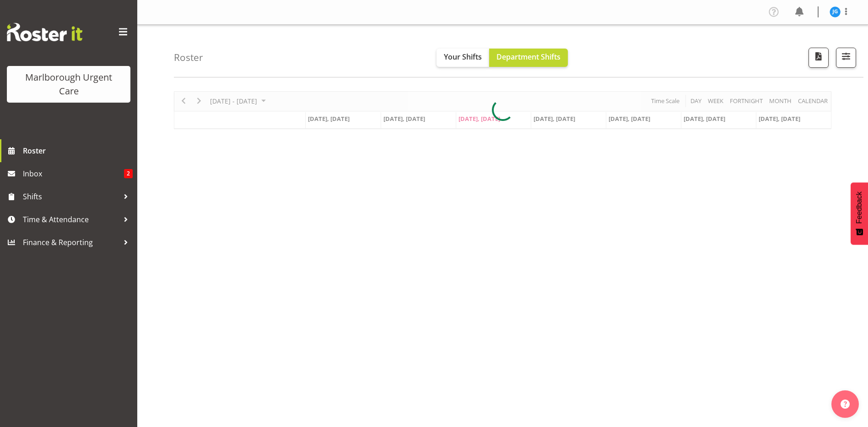 The width and height of the screenshot is (868, 427). What do you see at coordinates (845, 404) in the screenshot?
I see `img: help-xxl-2.png` at bounding box center [845, 404].